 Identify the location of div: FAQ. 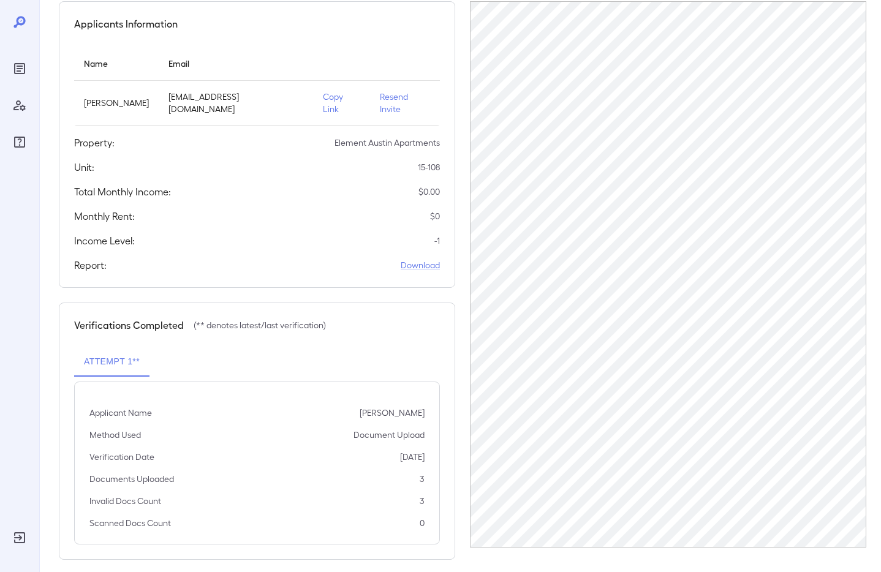
(20, 142).